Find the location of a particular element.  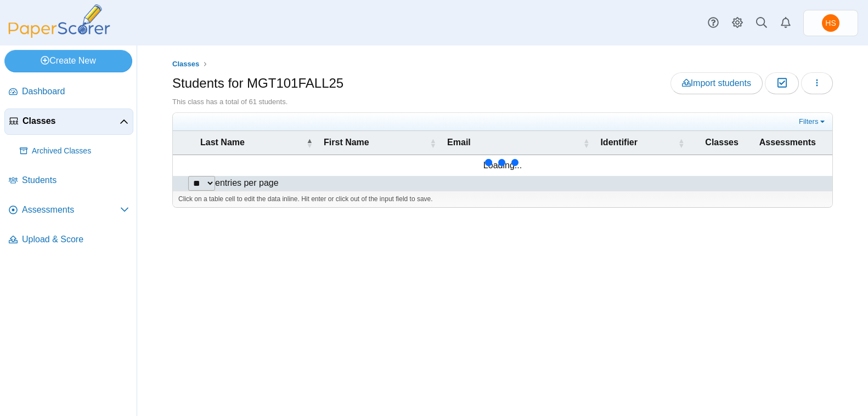

span: Email : Activate to sort is located at coordinates (586, 143).